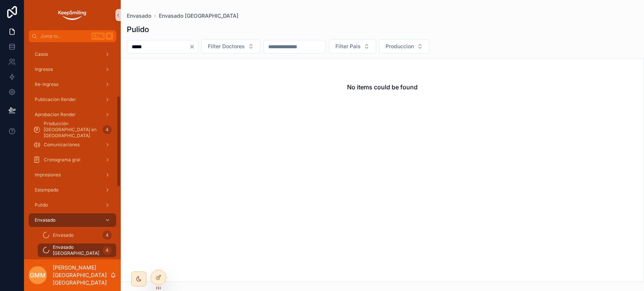 Image resolution: width=644 pixels, height=291 pixels. Describe the element at coordinates (72, 85) in the screenshot. I see `a: Re-Ingreso` at that location.